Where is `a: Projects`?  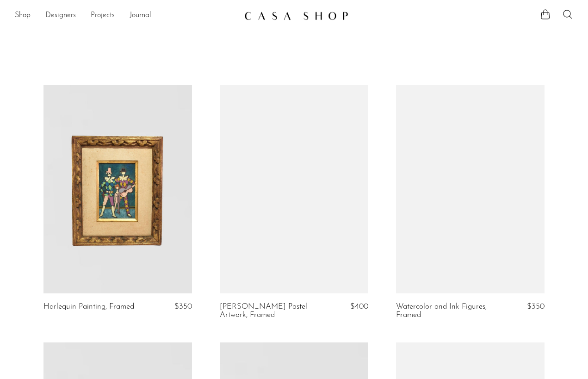 a: Projects is located at coordinates (103, 16).